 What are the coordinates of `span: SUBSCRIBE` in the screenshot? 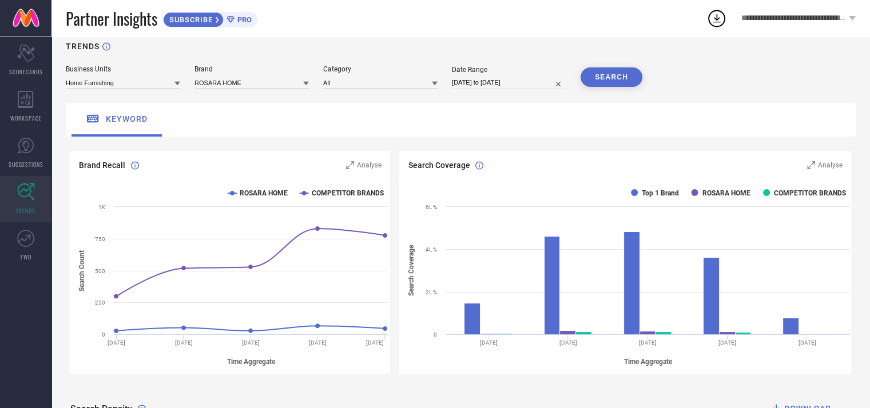 It's located at (189, 19).